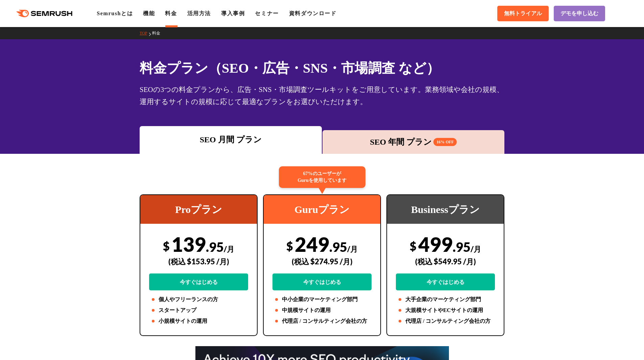 This screenshot has height=360, width=644. Describe the element at coordinates (267, 13) in the screenshot. I see `a: セミナー` at that location.